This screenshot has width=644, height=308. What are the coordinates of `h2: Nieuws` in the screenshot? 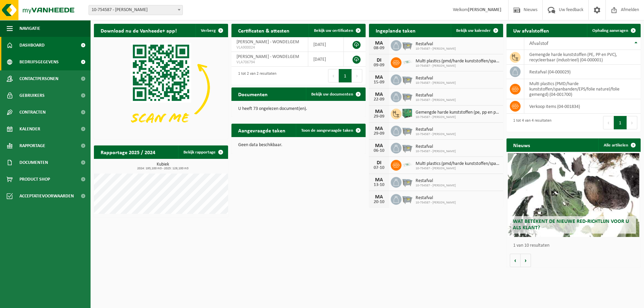 It's located at (522, 145).